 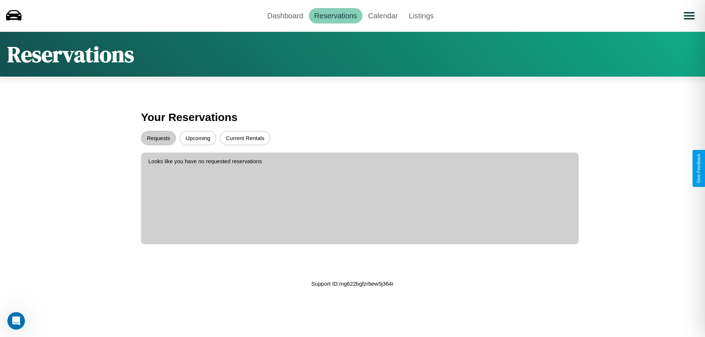 What do you see at coordinates (158, 138) in the screenshot?
I see `button: Requests` at bounding box center [158, 138].